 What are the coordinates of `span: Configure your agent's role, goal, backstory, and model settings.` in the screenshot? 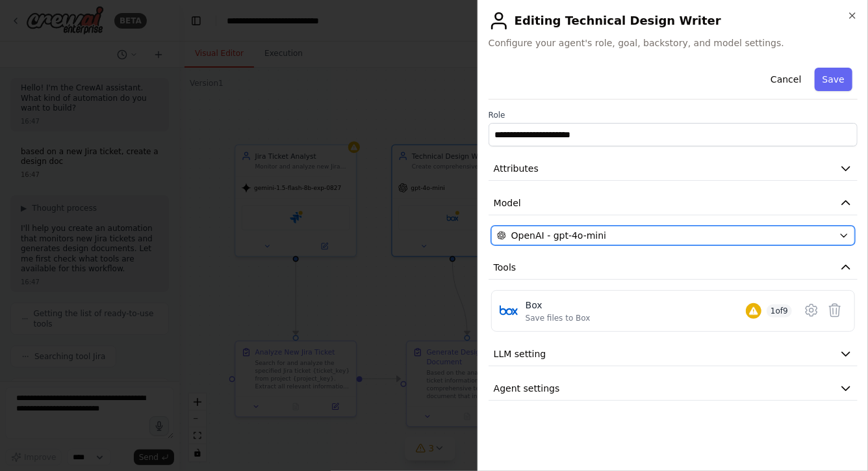 It's located at (674, 43).